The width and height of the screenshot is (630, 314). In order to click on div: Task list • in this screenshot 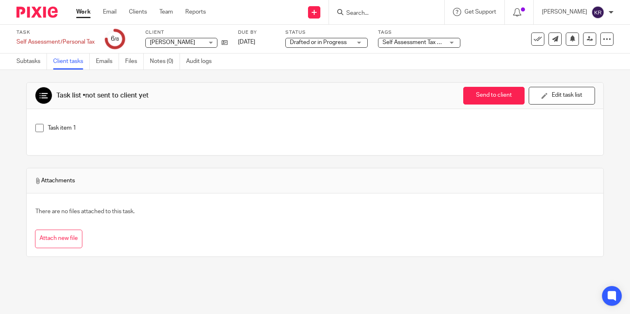, I will do `click(102, 95)`.